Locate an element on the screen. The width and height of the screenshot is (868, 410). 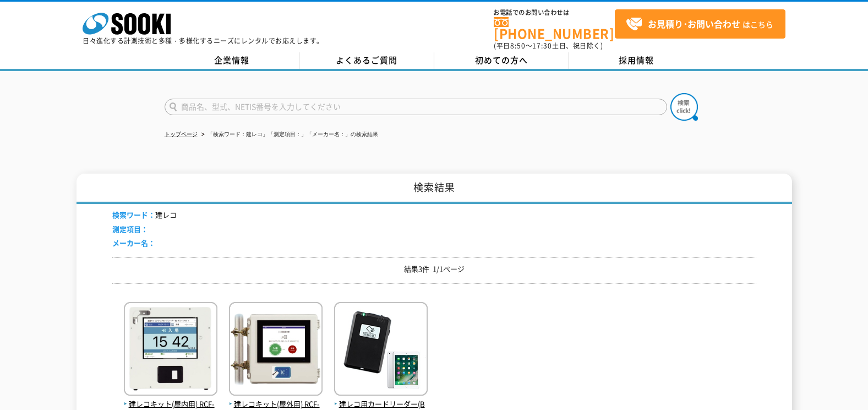
img: ｰ is located at coordinates (381, 350).